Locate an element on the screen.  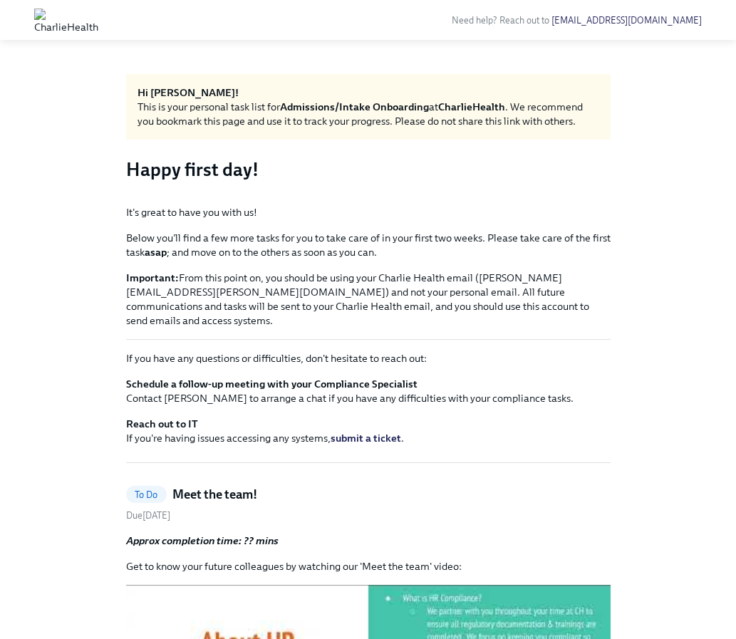
p: If you're having issues accessing any systems, . is located at coordinates (368, 431).